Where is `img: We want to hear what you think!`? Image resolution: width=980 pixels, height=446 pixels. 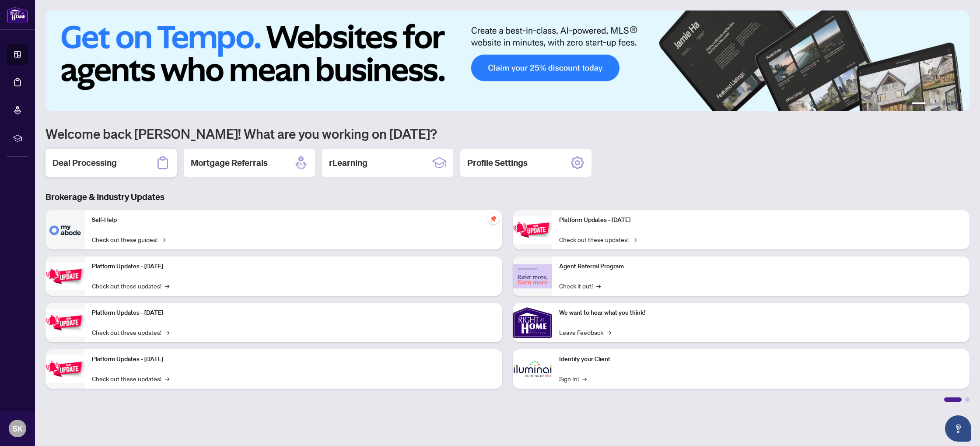
img: We want to hear what you think! is located at coordinates (532, 322).